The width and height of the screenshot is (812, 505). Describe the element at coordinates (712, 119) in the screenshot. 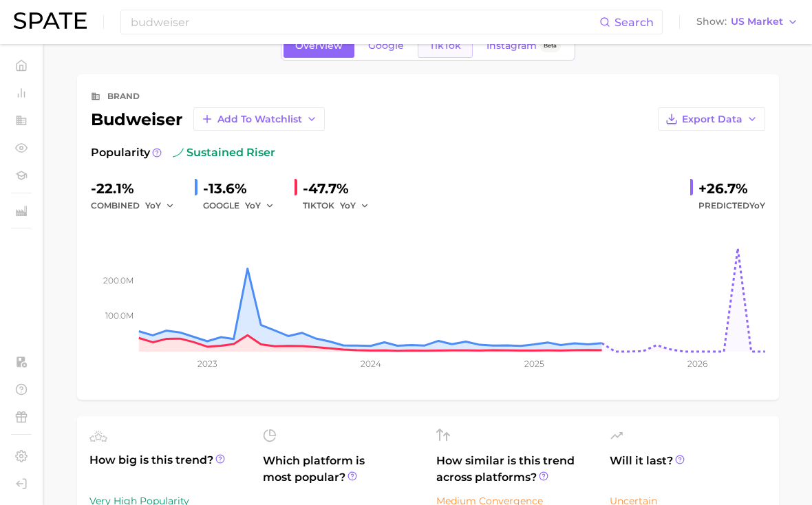

I see `button: Export Data` at that location.